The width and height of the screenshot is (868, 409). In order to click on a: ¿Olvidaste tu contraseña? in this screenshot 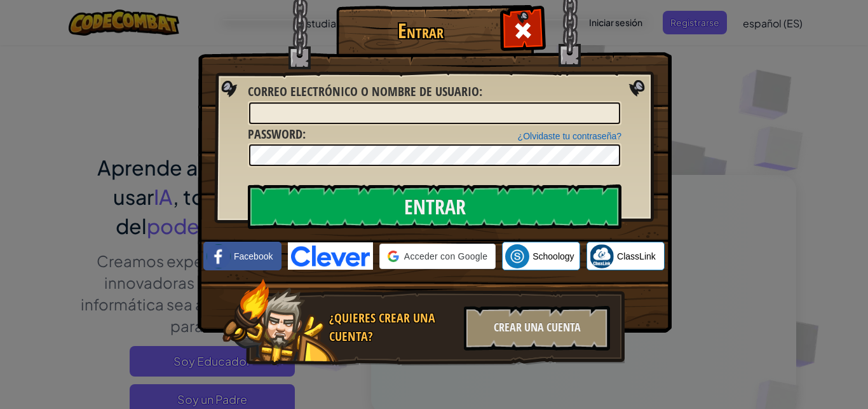, I will do `click(570, 136)`.